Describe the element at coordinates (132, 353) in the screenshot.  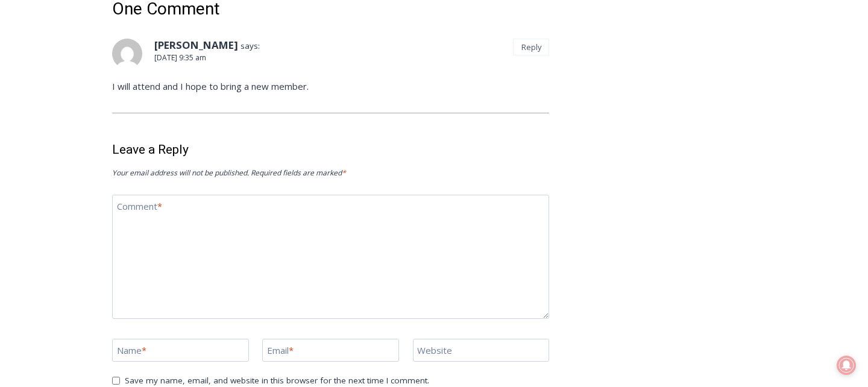
I see `label: Name` at that location.